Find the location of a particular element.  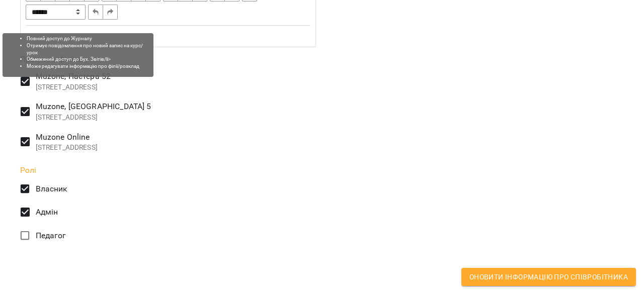

select: Block type is located at coordinates (55, 12).